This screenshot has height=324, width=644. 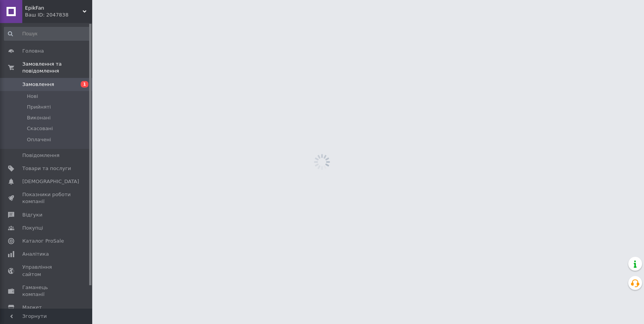 What do you see at coordinates (47, 168) in the screenshot?
I see `span: Товари та послуги` at bounding box center [47, 168].